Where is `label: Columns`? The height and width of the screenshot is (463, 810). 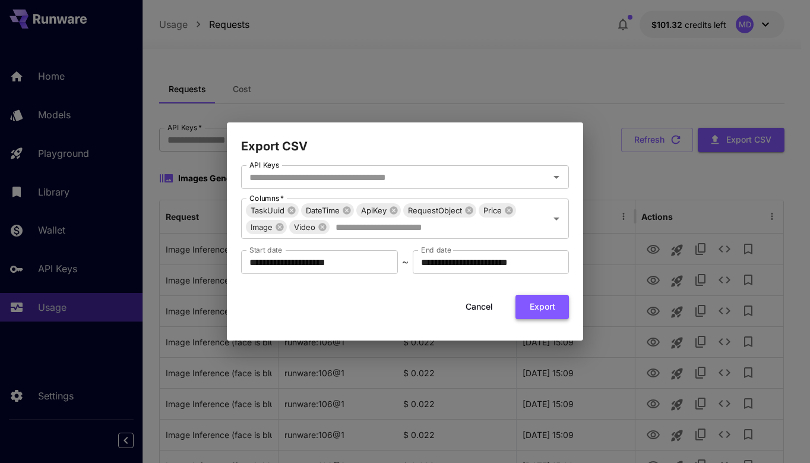 label: Columns is located at coordinates (267, 198).